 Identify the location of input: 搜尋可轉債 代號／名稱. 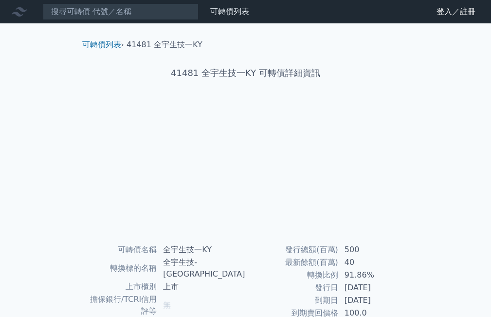
(121, 12).